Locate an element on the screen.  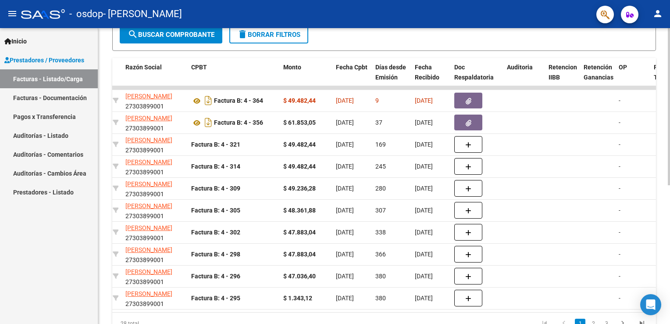
strong: Factura B: 4 - 309 is located at coordinates (216, 188).